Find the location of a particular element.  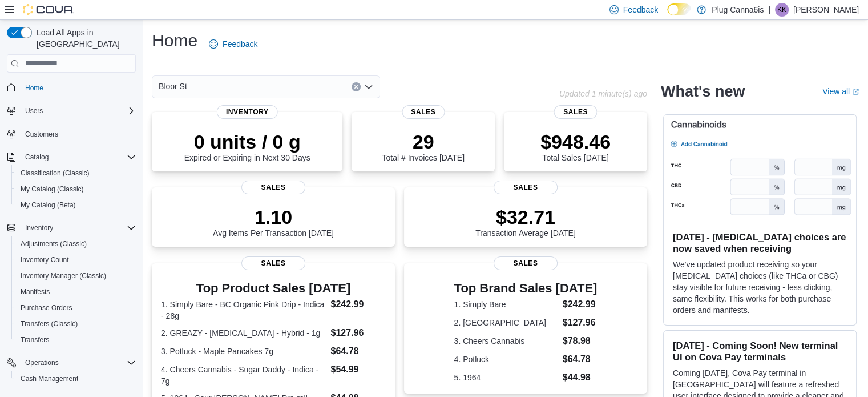

a: Home is located at coordinates (34, 88).